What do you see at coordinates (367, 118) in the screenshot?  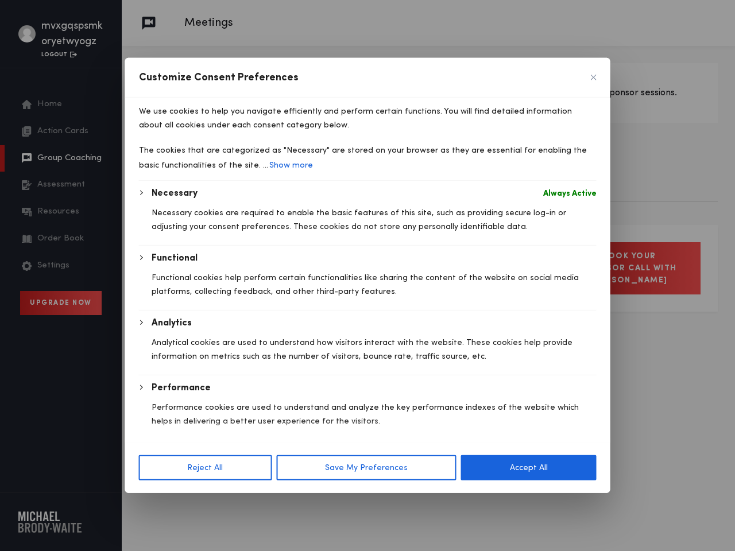 I see `p: We use cookies to help you navigate efficiently and perform certain functions. You will find deta...` at bounding box center [367, 118].